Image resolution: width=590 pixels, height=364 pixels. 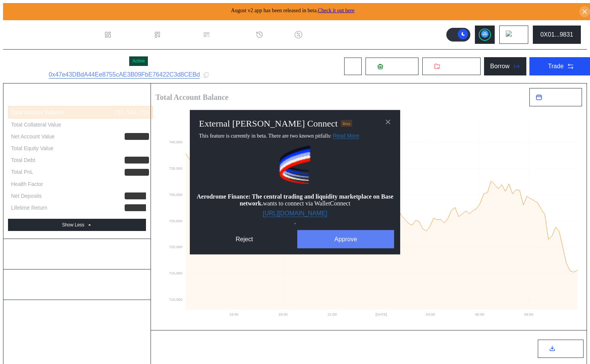 I want to click on button: close modal, so click(x=388, y=122).